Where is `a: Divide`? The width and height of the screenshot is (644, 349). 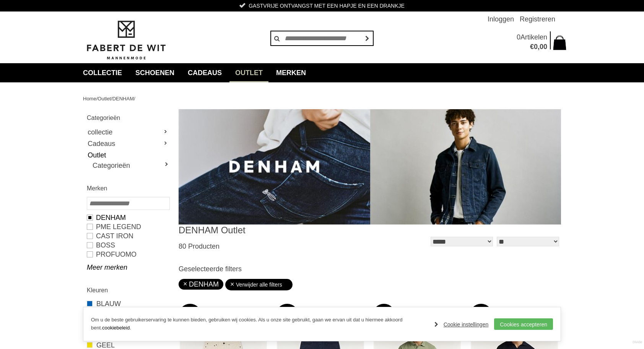
a: Divide is located at coordinates (637, 342).